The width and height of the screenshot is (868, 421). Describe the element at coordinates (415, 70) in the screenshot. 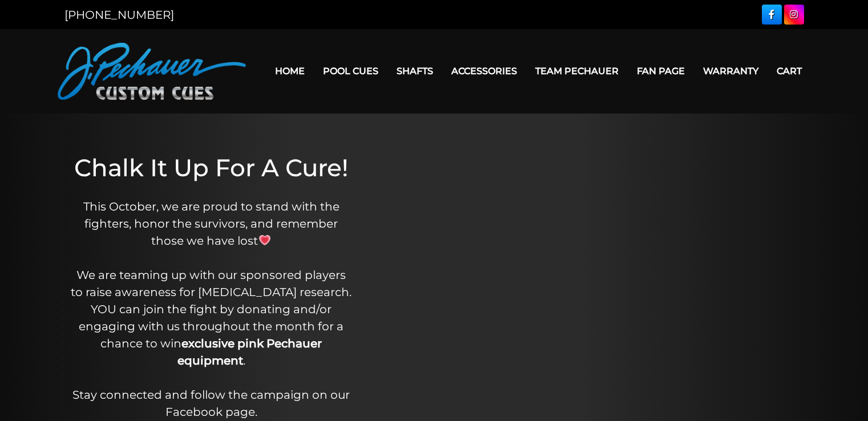

I see `a: Shafts` at that location.